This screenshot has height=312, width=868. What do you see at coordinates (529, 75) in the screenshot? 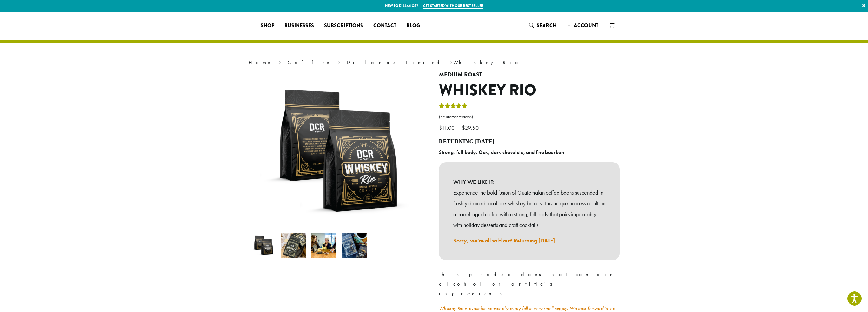
I see `h4: Medium Roast` at bounding box center [529, 75].